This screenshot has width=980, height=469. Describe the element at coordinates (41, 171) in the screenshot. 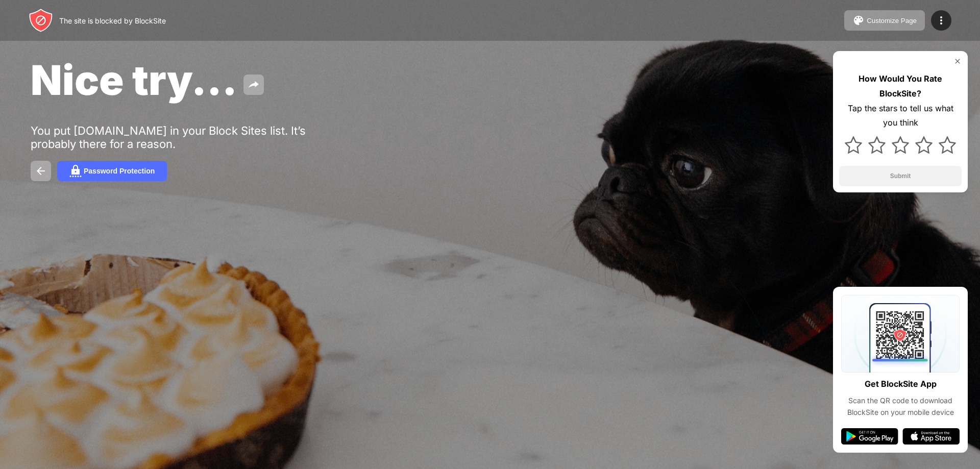

I see `img: back.svg` at that location.